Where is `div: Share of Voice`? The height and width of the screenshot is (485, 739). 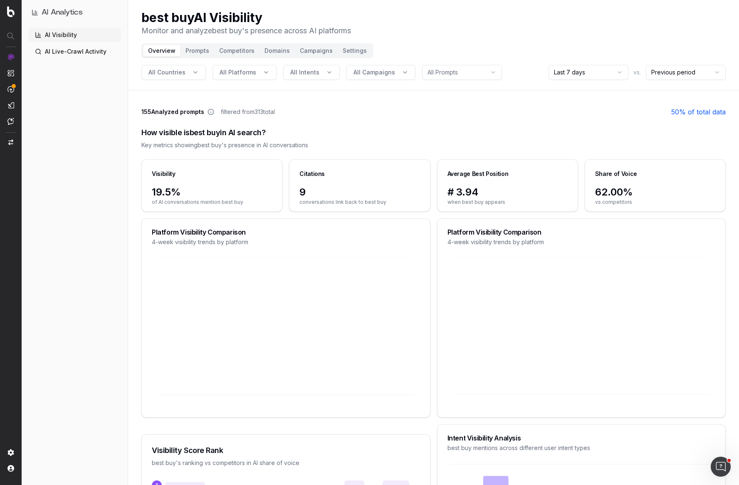 div: Share of Voice is located at coordinates (616, 174).